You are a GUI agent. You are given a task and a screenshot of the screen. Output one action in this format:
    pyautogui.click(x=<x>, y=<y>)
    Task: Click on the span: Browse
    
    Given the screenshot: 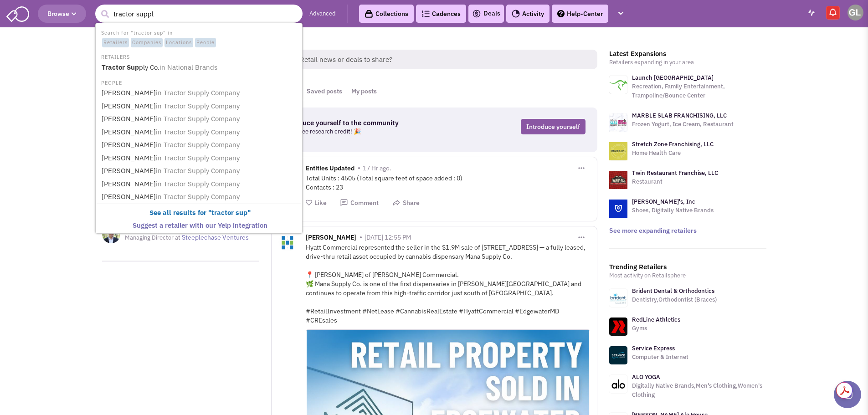 What is the action you would take?
    pyautogui.click(x=62, y=14)
    